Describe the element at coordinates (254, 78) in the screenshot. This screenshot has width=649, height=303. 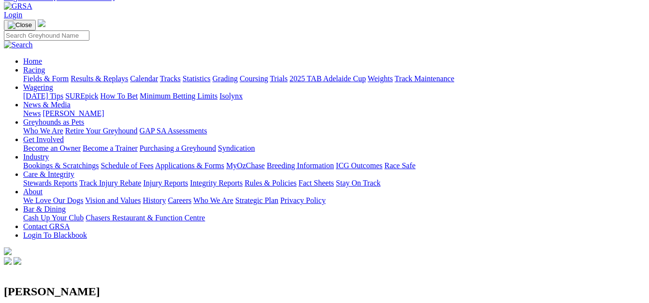
I see `a: Coursing` at that location.